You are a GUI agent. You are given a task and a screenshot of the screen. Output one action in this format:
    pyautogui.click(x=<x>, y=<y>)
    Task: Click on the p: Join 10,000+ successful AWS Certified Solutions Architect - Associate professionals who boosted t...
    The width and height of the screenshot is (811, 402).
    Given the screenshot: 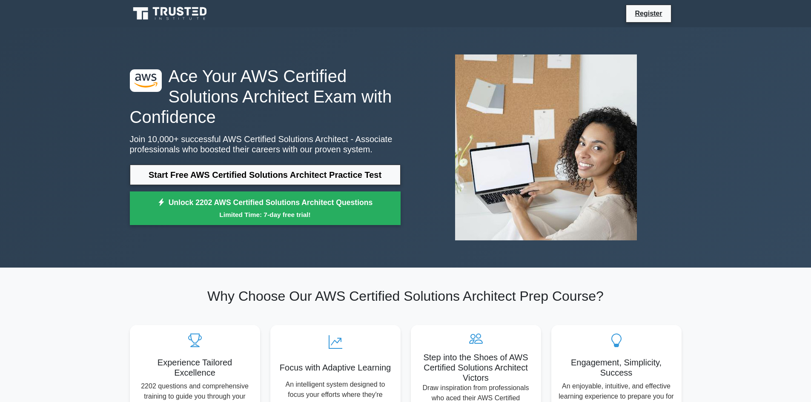 What is the action you would take?
    pyautogui.click(x=265, y=144)
    